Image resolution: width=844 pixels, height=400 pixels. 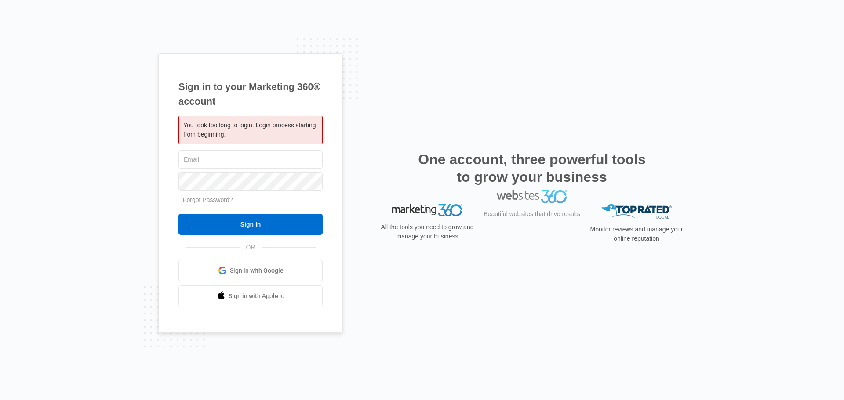 I want to click on p: Monitor reviews and manage your online reputation, so click(x=636, y=234).